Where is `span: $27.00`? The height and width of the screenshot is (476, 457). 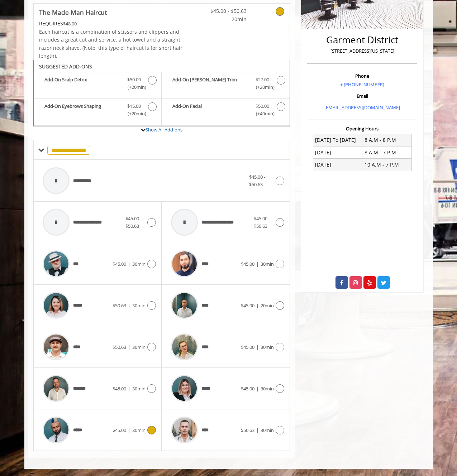
span: $27.00 is located at coordinates (263, 80).